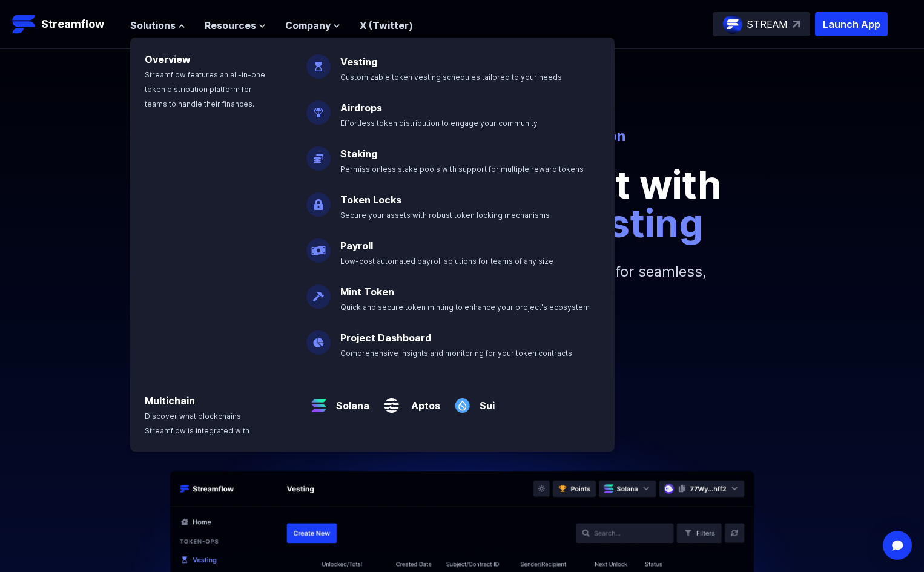 This screenshot has height=572, width=924. I want to click on span: Quick and secure token minting to enhance your project's ecosystem, so click(465, 307).